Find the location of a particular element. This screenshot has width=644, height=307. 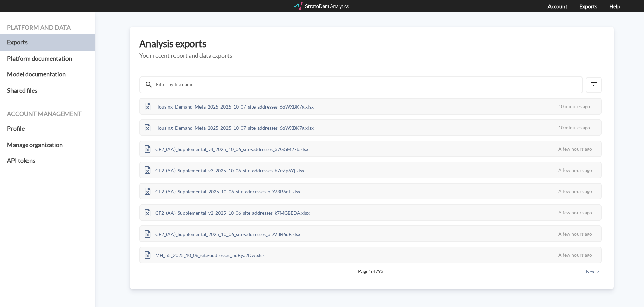

div: MH_55_2025_10_06_site-addresses_5qBya2Dw.xlsx is located at coordinates (204, 255).